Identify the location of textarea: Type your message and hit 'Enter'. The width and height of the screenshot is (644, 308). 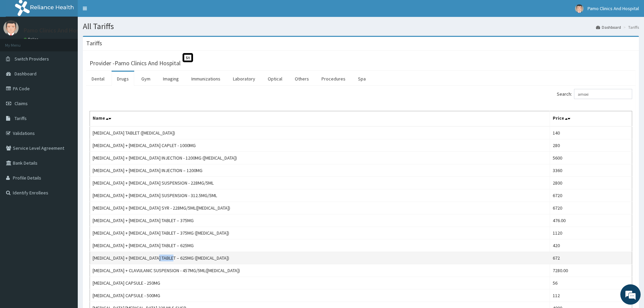
(66, 197).